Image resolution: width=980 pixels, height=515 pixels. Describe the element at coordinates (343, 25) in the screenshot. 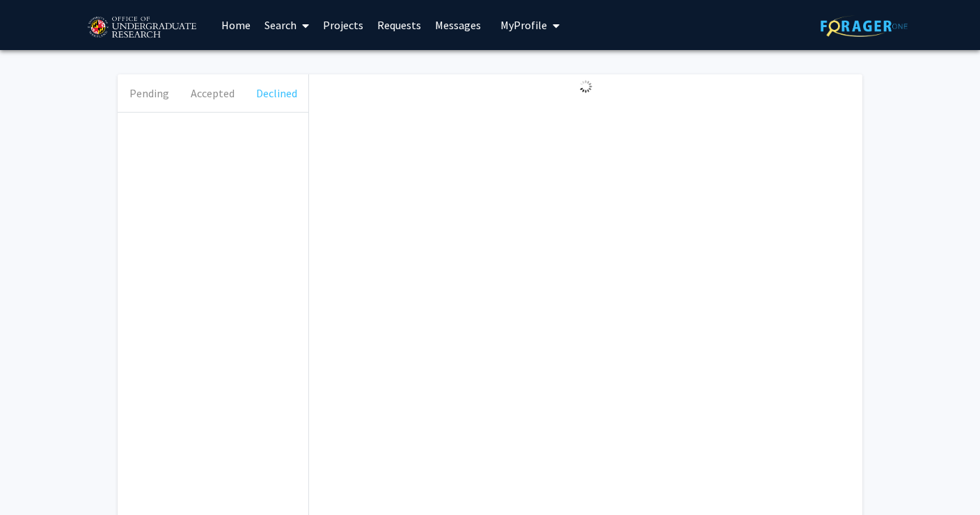

I see `a: Projects` at that location.